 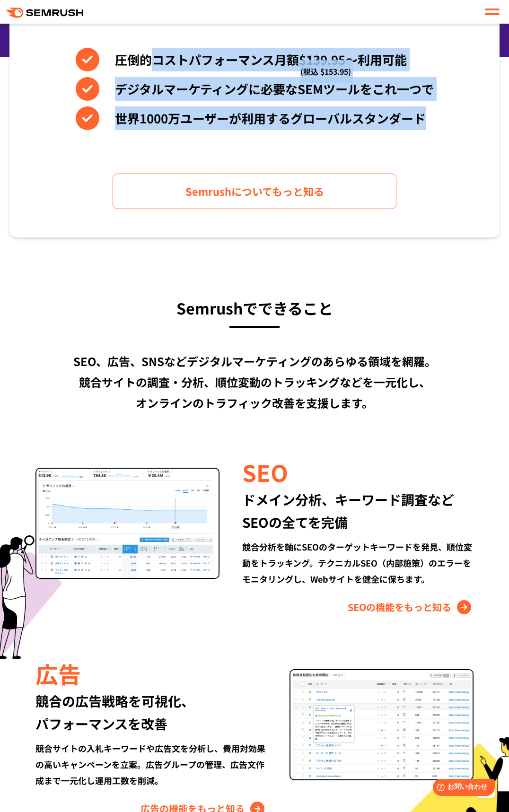 What do you see at coordinates (254, 308) in the screenshot?
I see `h3: Semrushでできること` at bounding box center [254, 308].